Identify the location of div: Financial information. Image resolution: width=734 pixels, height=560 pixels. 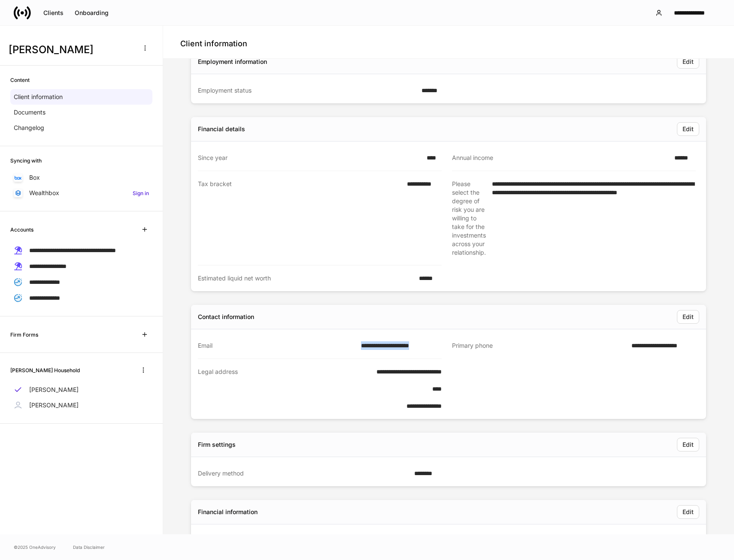
(228, 512).